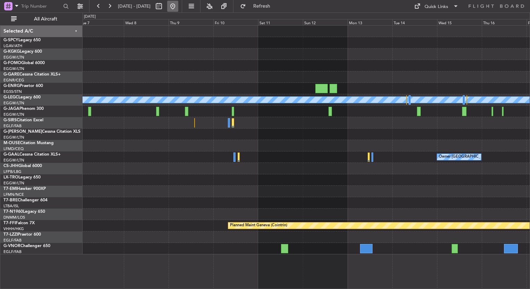  I want to click on span: T7-N1960, so click(13, 212).